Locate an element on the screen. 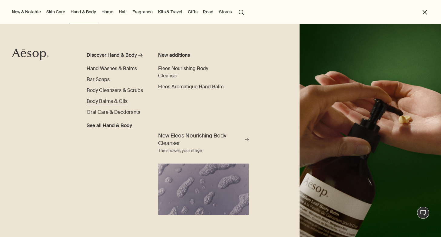  a: Bar Soaps is located at coordinates (98, 79).